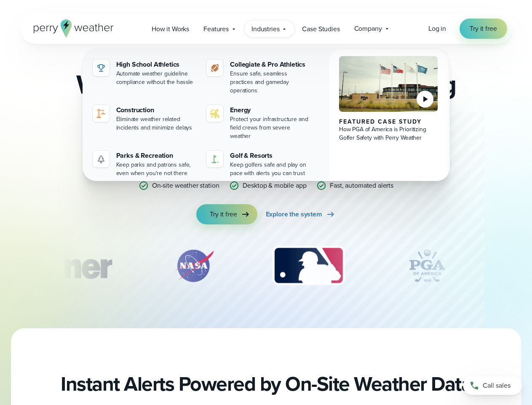 Image resolution: width=532 pixels, height=405 pixels. I want to click on img: Turner-Construction_1.svg, so click(64, 266).